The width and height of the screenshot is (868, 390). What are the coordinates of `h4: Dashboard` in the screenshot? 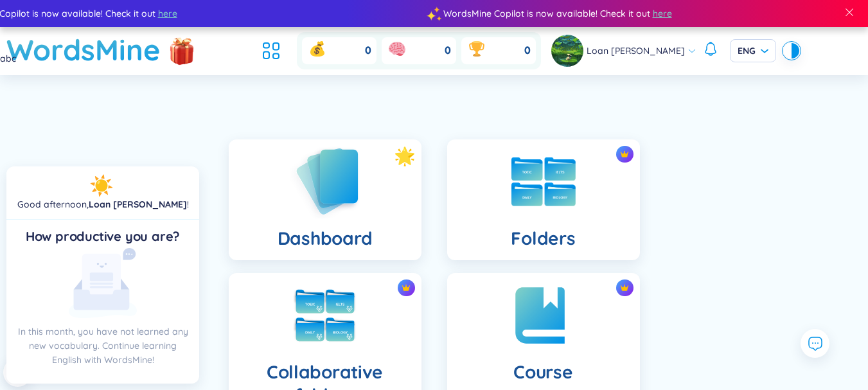 It's located at (325, 238).